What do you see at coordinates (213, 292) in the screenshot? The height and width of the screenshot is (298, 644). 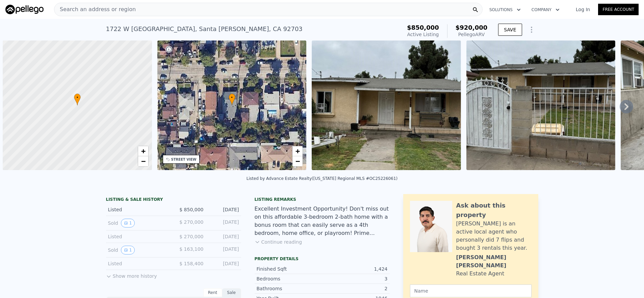 I see `div: Rent` at bounding box center [213, 292].